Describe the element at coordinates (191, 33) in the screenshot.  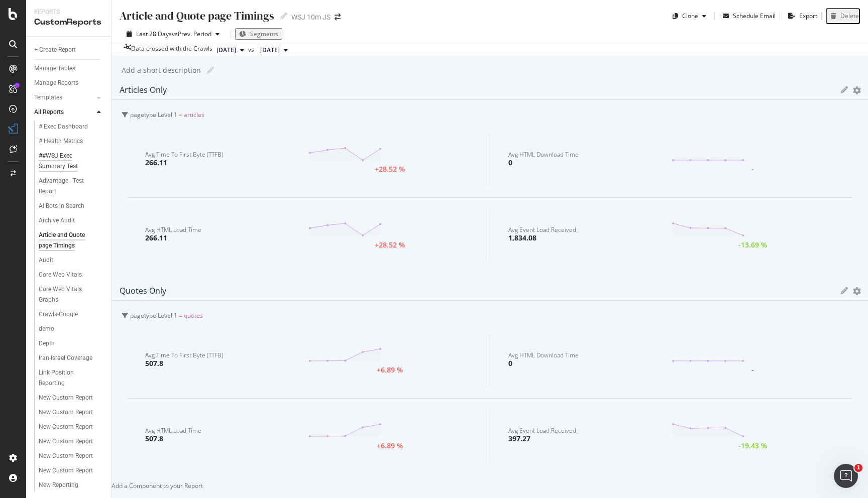
I see `span: vs Prev. Period` at that location.